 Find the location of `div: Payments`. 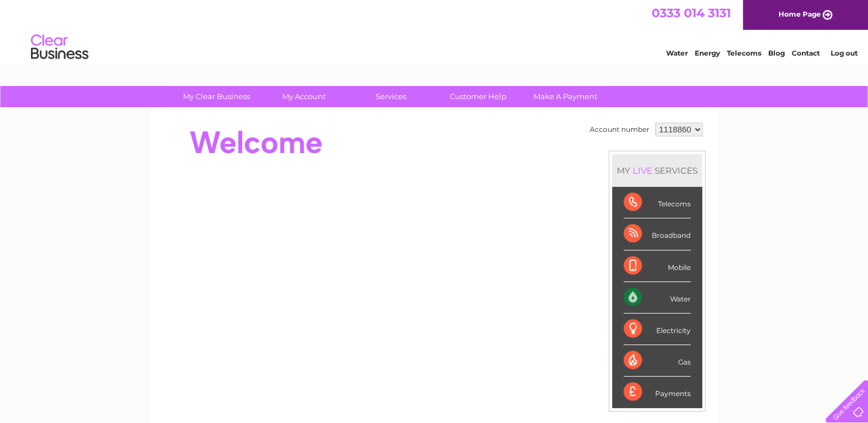

div: Payments is located at coordinates (657, 392).